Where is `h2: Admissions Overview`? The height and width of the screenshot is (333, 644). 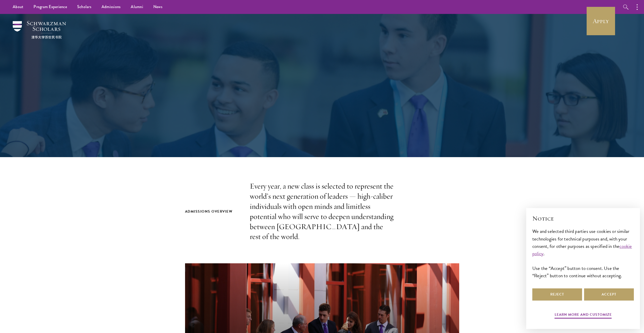 h2: Admissions Overview is located at coordinates (212, 212).